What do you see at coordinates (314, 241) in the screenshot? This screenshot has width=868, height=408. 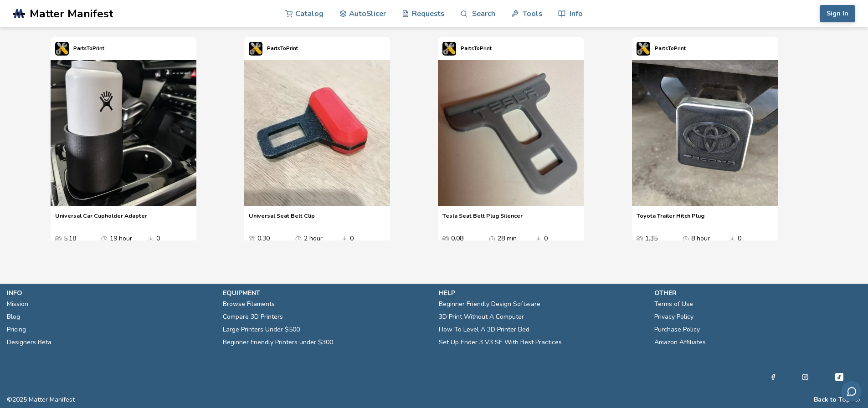 I see `div: 2 hour` at bounding box center [314, 241].